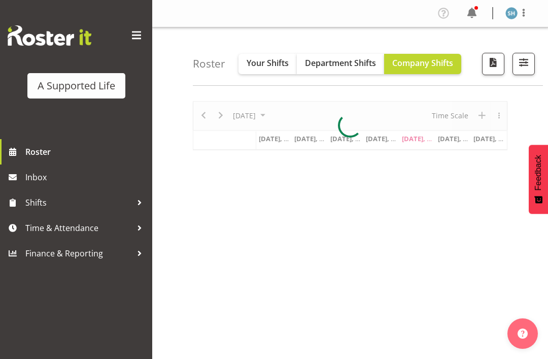 The height and width of the screenshot is (359, 548). I want to click on h4: Roster, so click(209, 63).